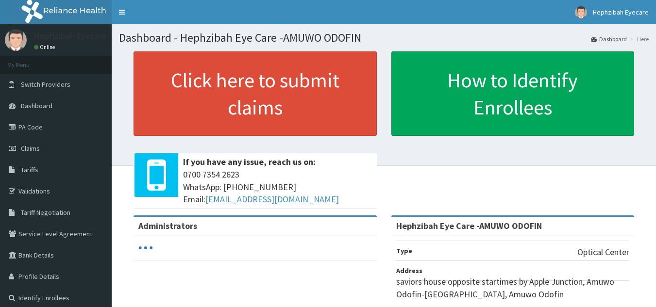 This screenshot has width=656, height=307. I want to click on span: Tariff Negotiation, so click(46, 213).